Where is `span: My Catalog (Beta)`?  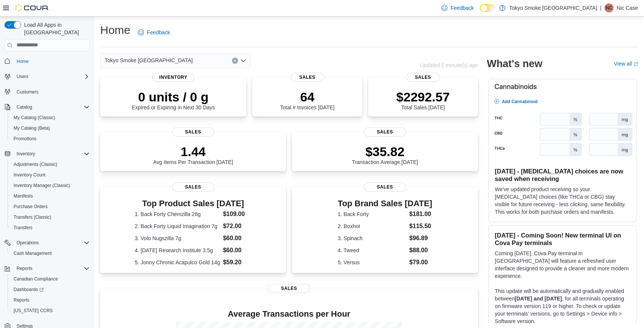 span: My Catalog (Beta) is located at coordinates (32, 128).